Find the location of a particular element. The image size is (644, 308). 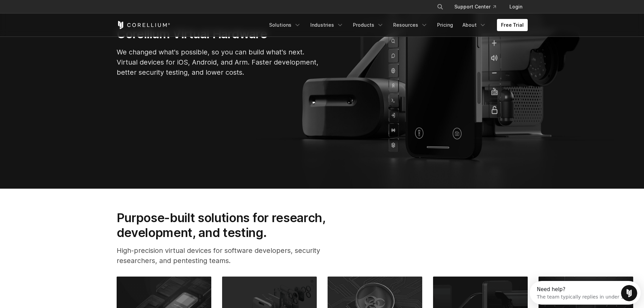

div: The team typically replies in under 1h is located at coordinates (52, 14).